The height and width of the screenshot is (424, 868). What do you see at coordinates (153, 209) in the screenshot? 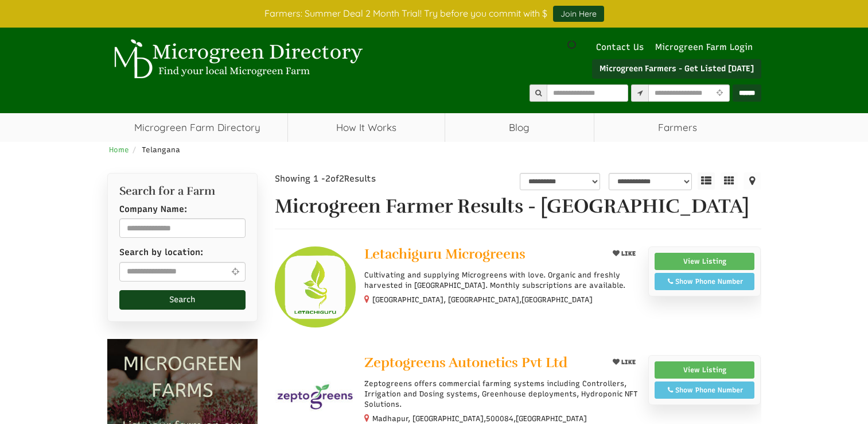
I see `label: Company Name:` at bounding box center [153, 209].